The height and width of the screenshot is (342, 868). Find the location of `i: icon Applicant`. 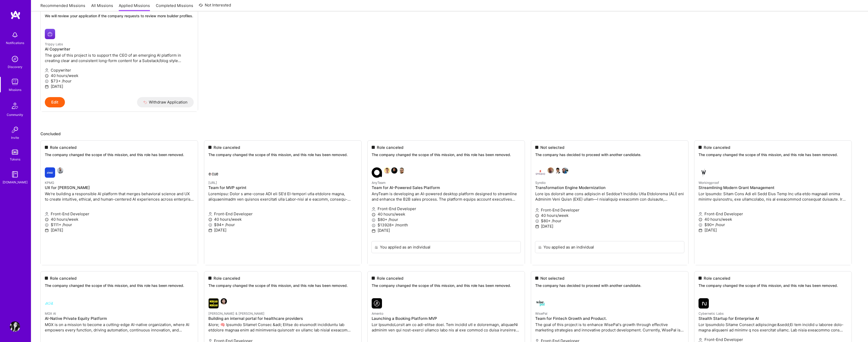

i: icon Applicant is located at coordinates (47, 70).